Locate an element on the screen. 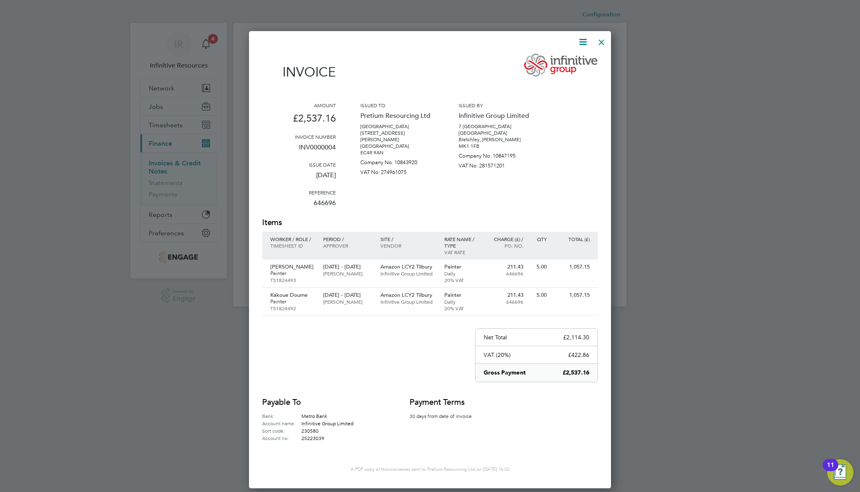 The height and width of the screenshot is (492, 860). label: Account no: is located at coordinates (282, 438).